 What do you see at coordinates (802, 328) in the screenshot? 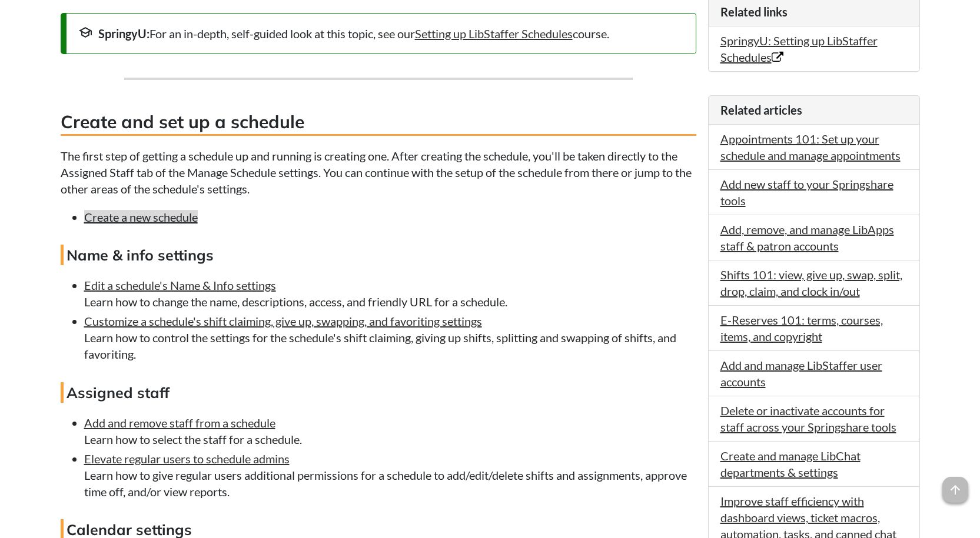
I see `a: E-Reserves 101: terms, courses, items, and copyright` at bounding box center [802, 328].